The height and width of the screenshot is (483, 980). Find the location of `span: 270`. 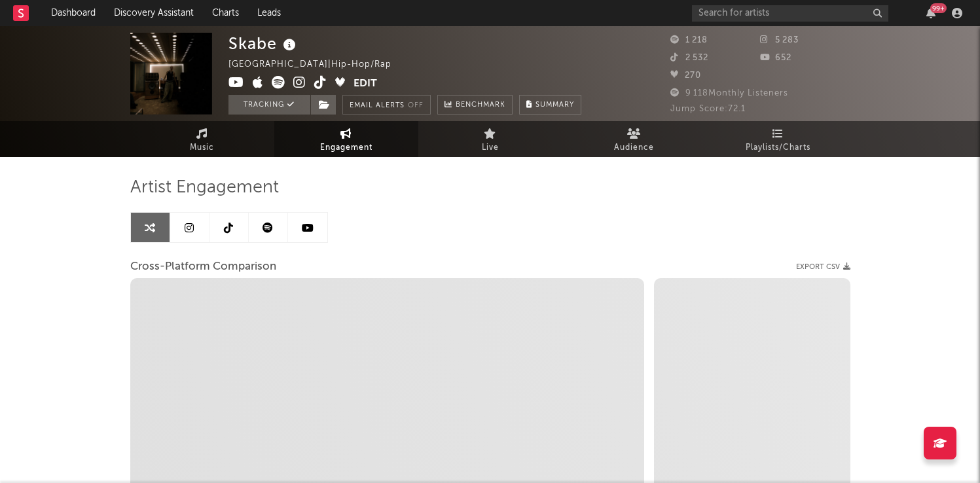

span: 270 is located at coordinates (685, 75).